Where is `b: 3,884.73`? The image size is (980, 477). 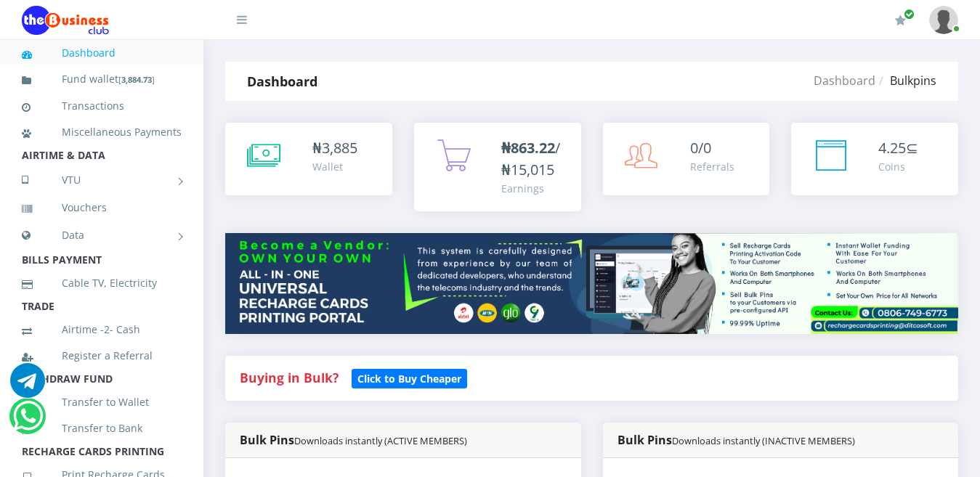 b: 3,884.73 is located at coordinates (137, 79).